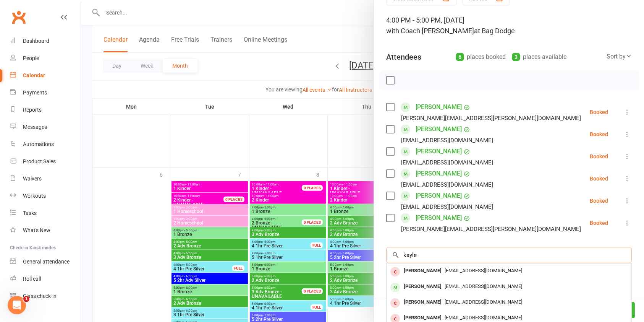 This screenshot has width=644, height=322. What do you see at coordinates (45, 144) in the screenshot?
I see `a: Automations` at bounding box center [45, 144].